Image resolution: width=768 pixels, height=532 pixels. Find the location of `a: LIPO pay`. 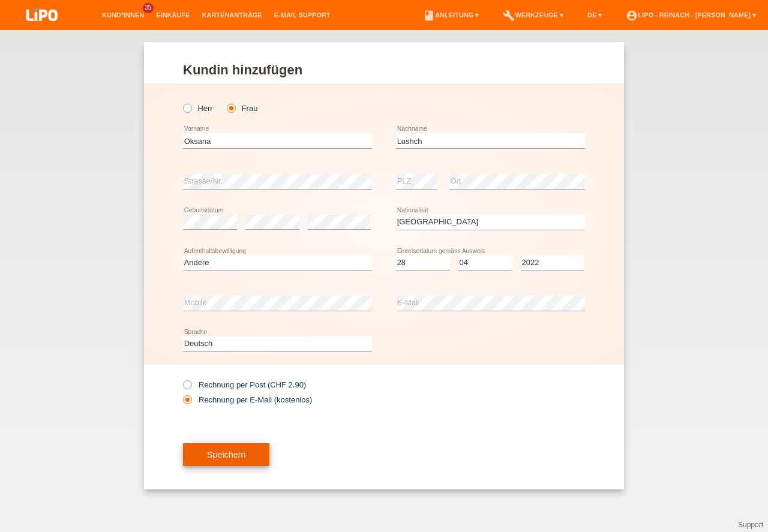

a: LIPO pay is located at coordinates (42, 29).